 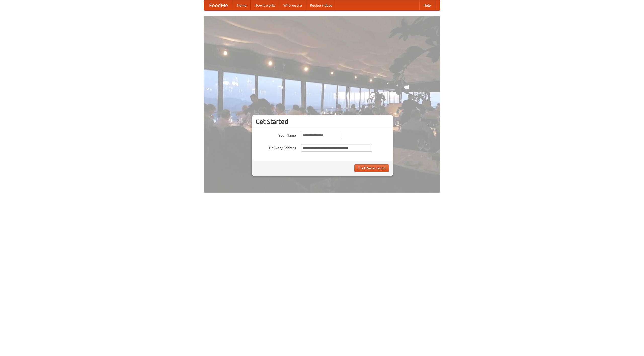 What do you see at coordinates (242, 5) in the screenshot?
I see `a: Home` at bounding box center [242, 5].